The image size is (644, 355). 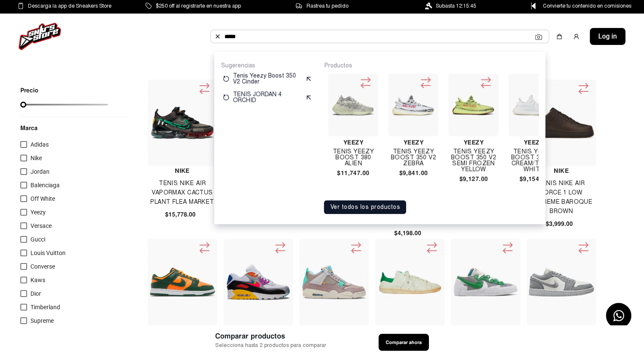 What do you see at coordinates (586, 6) in the screenshot?
I see `span: Convierte tu contenido en comisiones` at bounding box center [586, 6].